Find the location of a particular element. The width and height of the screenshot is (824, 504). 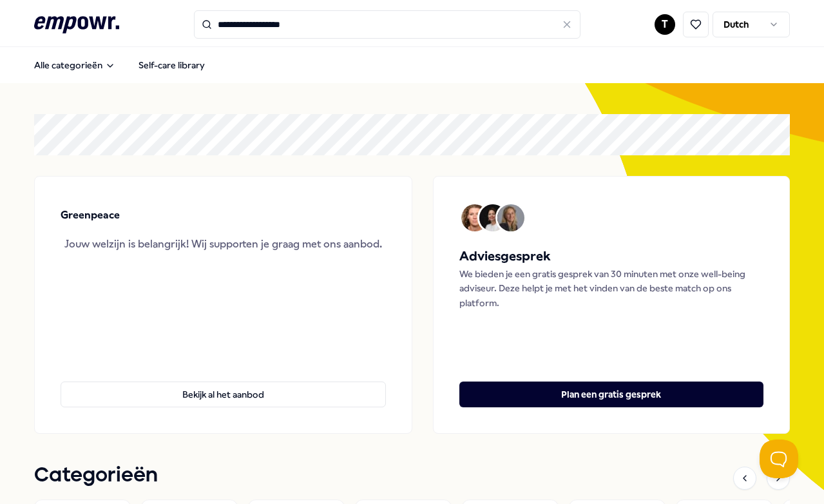

h1: Categorieën is located at coordinates (96, 476).